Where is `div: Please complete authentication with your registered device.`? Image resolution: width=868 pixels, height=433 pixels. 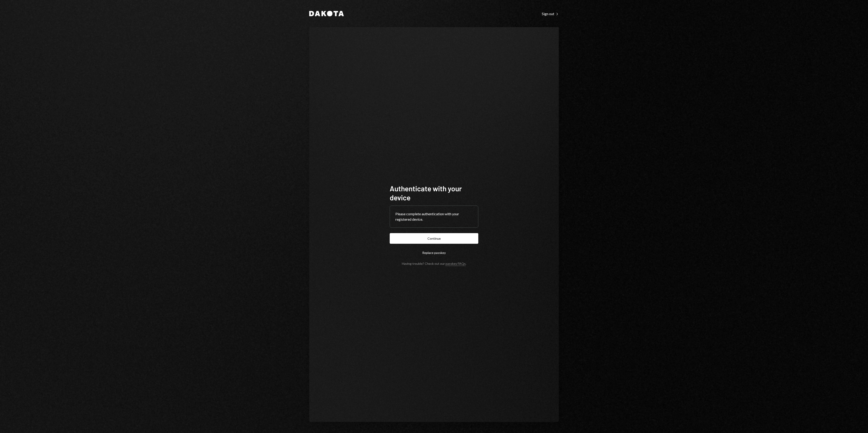
div: Please complete authentication with your registered device. is located at coordinates (434, 216).